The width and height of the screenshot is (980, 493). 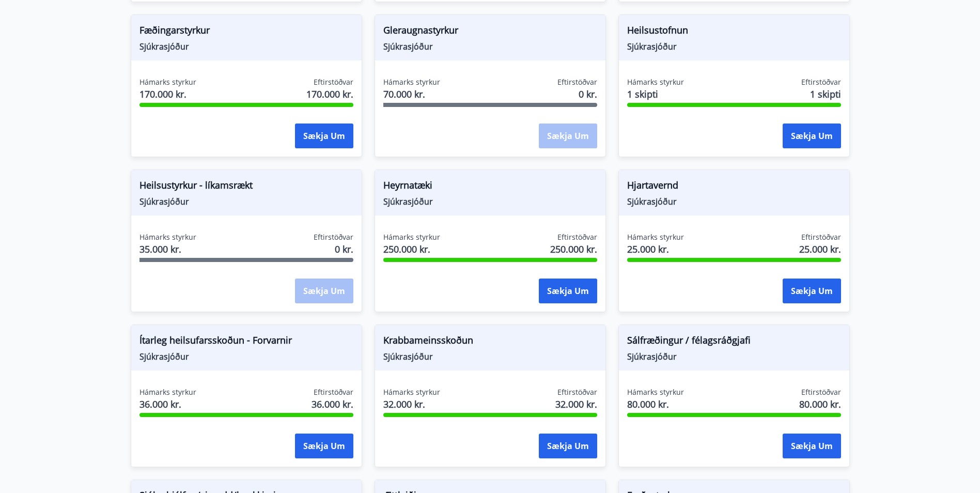 What do you see at coordinates (246, 342) in the screenshot?
I see `span: Ítarleg heilsufarsskoðun - Forvarnir` at bounding box center [246, 342].